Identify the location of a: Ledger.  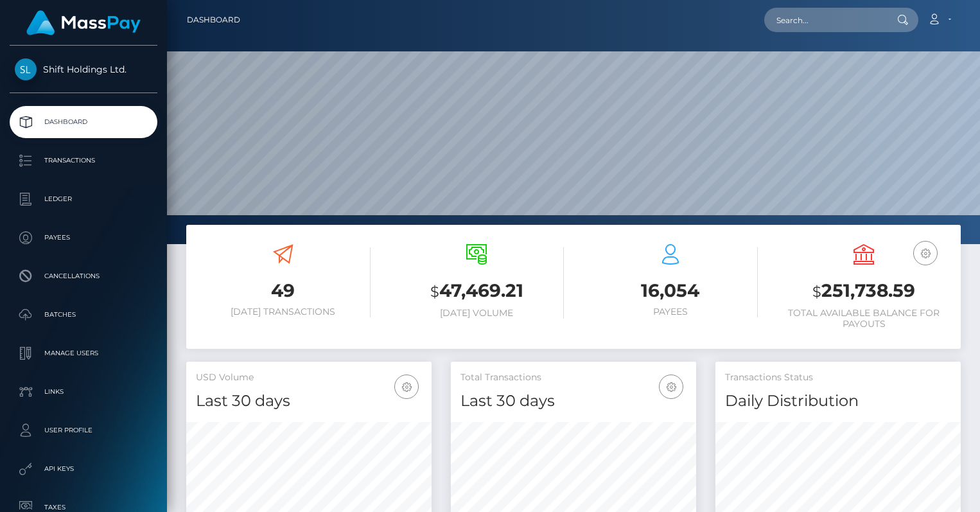
(83, 199).